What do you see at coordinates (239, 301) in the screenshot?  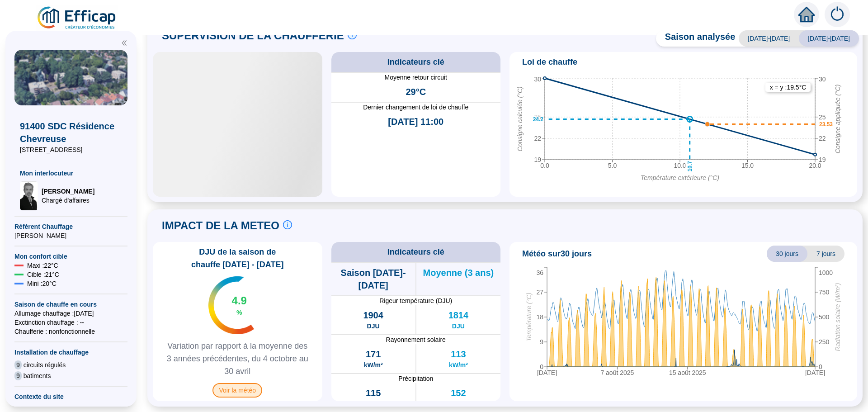 I see `span: 4.9` at bounding box center [239, 301].